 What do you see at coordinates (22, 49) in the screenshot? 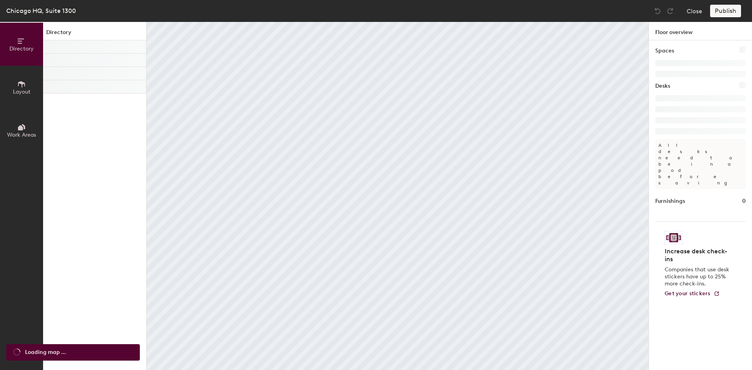
I see `span: Directory` at bounding box center [22, 49].